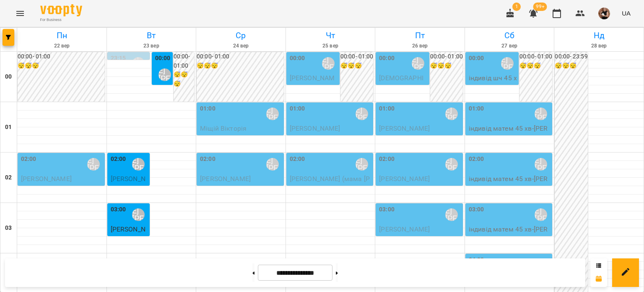  Describe the element at coordinates (8, 77) in the screenshot. I see `h6: 00` at that location.